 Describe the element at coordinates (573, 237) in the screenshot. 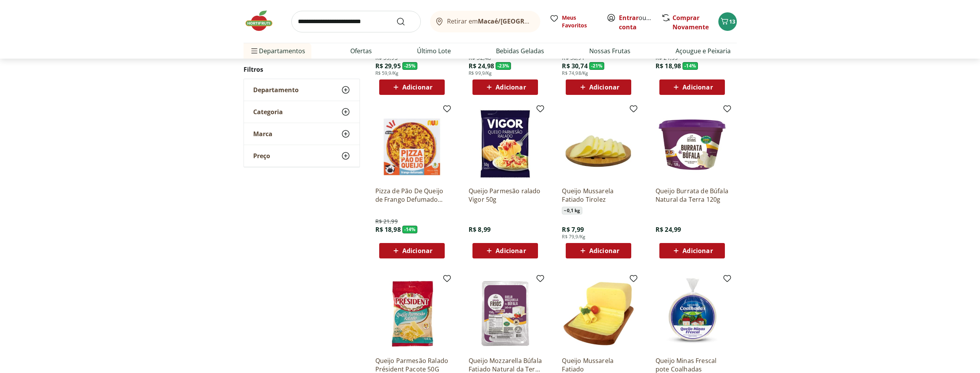

I see `span: R$ 79,9/Kg` at that location.